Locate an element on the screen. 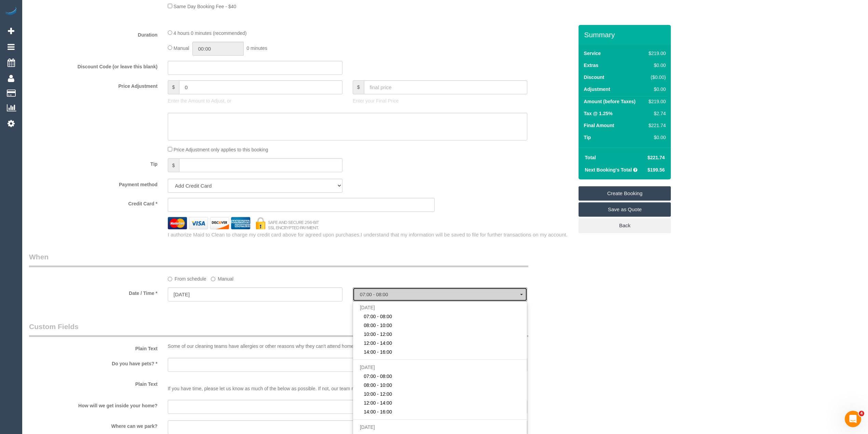  label: Duration is located at coordinates (94, 33).